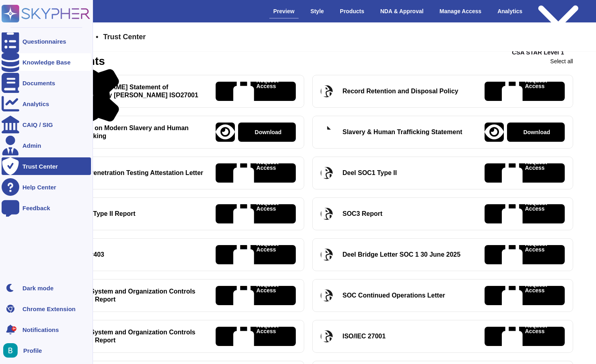 This screenshot has width=596, height=364. I want to click on div: Feedback, so click(36, 208).